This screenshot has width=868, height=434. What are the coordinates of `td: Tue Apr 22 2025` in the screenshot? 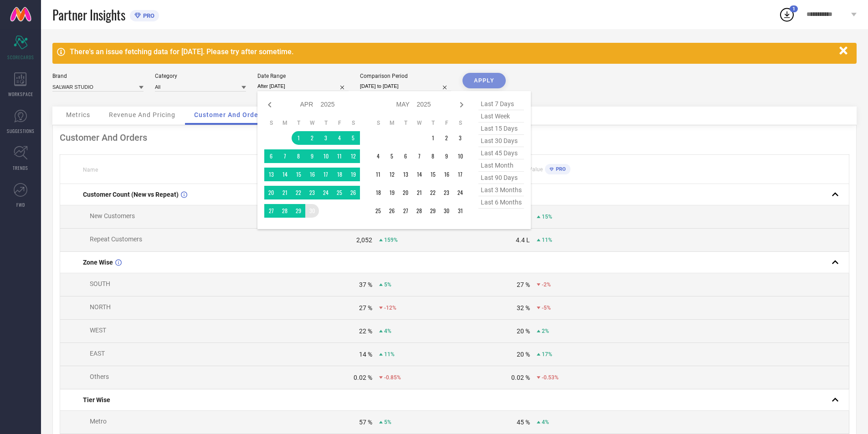 It's located at (298, 193).